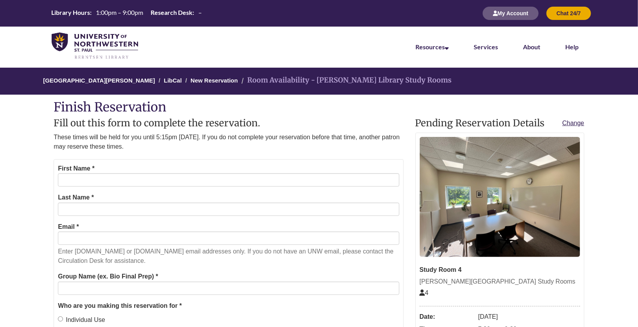  Describe the element at coordinates (486, 47) in the screenshot. I see `a: Services` at that location.